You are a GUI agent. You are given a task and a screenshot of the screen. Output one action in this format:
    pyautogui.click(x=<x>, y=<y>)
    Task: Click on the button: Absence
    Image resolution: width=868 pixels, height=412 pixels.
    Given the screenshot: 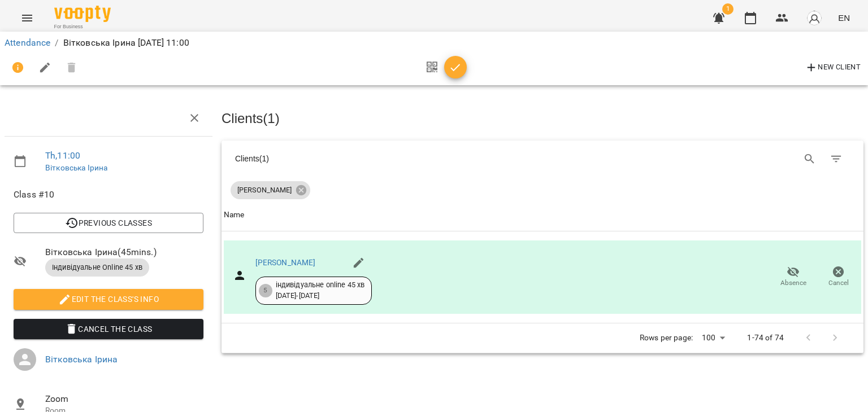 What is the action you would take?
    pyautogui.click(x=793, y=277)
    